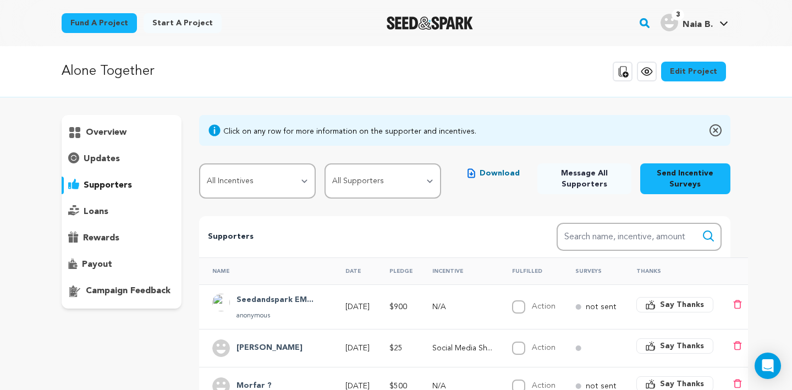 This screenshot has width=792, height=390. What do you see at coordinates (697, 25) in the screenshot?
I see `span: Naia B.` at bounding box center [697, 25].